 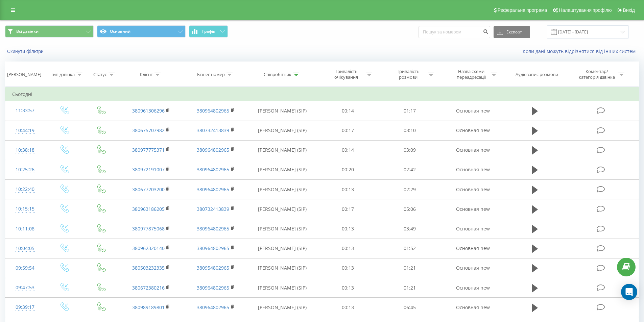 What do you see at coordinates (512, 32) in the screenshot?
I see `button: Експорт` at bounding box center [512, 32].